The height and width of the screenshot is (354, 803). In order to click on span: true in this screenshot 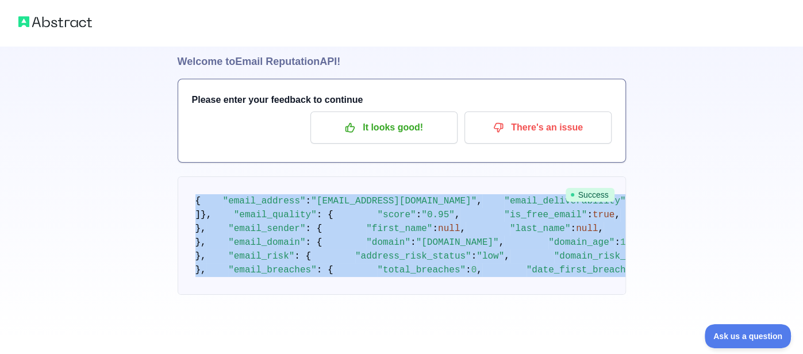, I will do `click(603, 215)`.